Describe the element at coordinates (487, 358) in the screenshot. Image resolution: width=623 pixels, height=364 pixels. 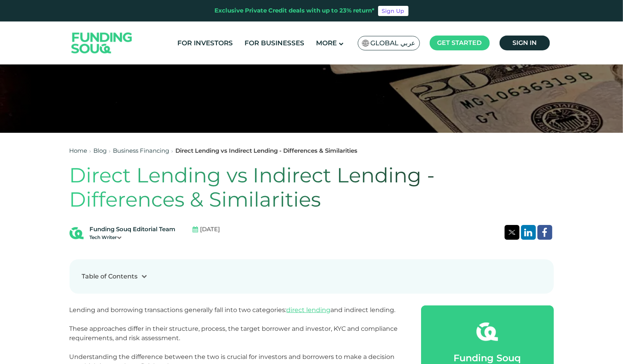
I see `span: Funding Souq` at that location.